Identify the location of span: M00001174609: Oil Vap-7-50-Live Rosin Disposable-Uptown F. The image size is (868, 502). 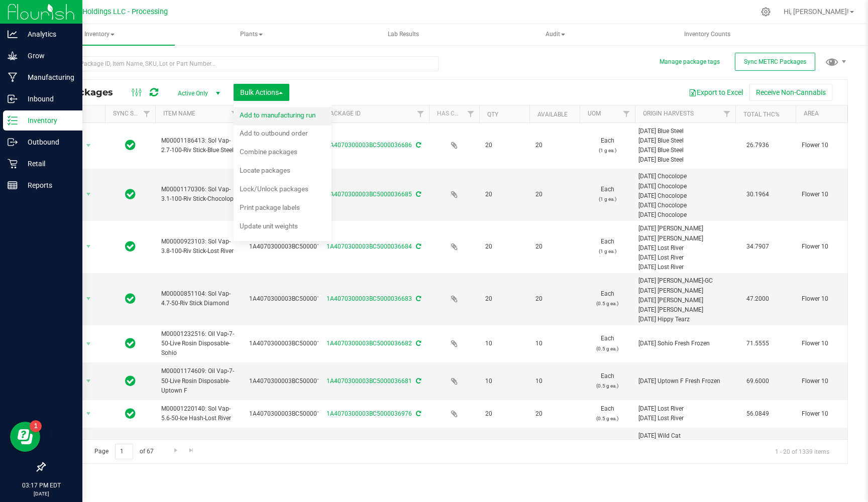
(199, 382).